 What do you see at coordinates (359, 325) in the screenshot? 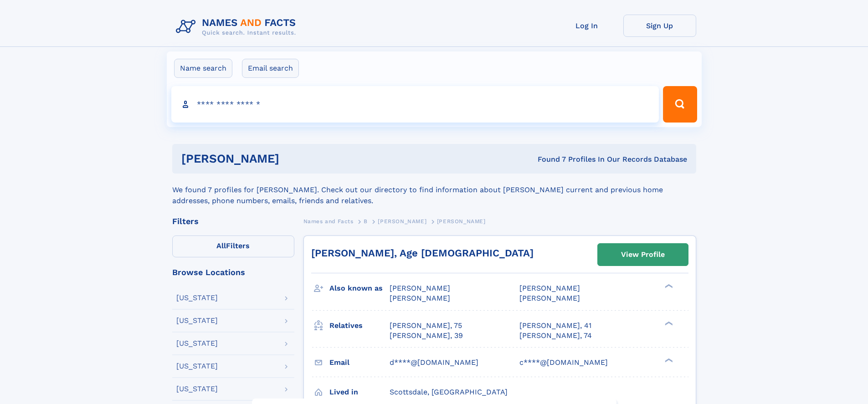
I see `h3: Relatives` at bounding box center [359, 325].